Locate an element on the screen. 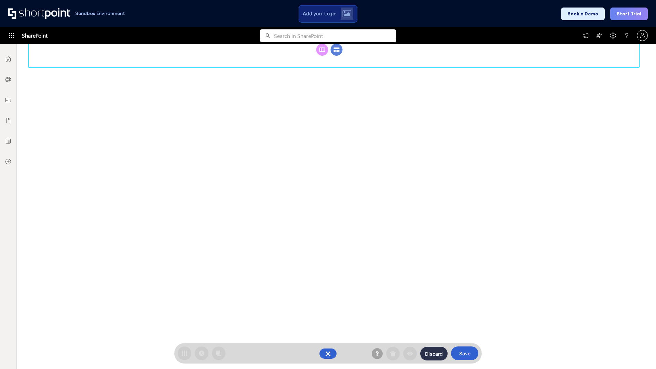  span: SharePoint is located at coordinates (35, 36).